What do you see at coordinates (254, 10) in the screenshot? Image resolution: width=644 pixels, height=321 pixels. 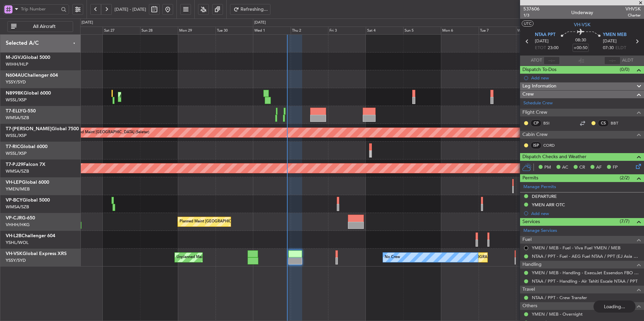 I see `span: Refreshing...` at bounding box center [254, 10].